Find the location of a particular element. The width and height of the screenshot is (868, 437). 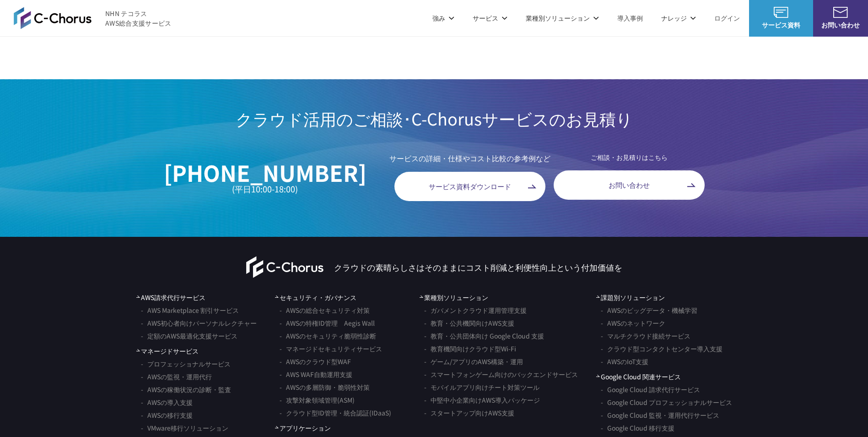

a: Google Cloud 請求代行サービス is located at coordinates (650, 389).